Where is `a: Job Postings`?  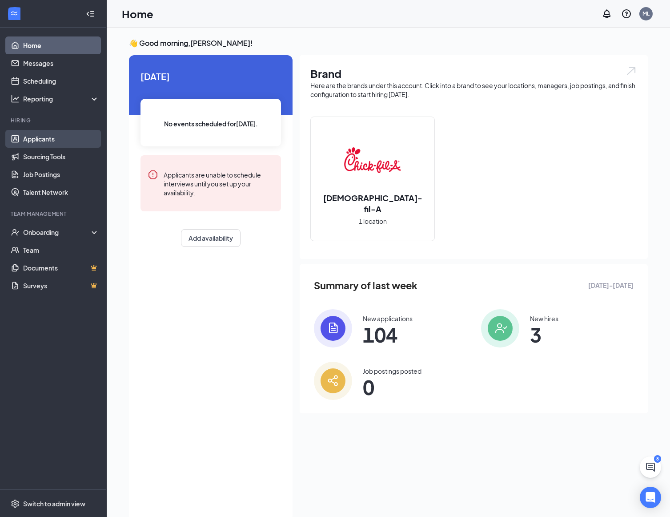
a: Job Postings is located at coordinates (61, 174).